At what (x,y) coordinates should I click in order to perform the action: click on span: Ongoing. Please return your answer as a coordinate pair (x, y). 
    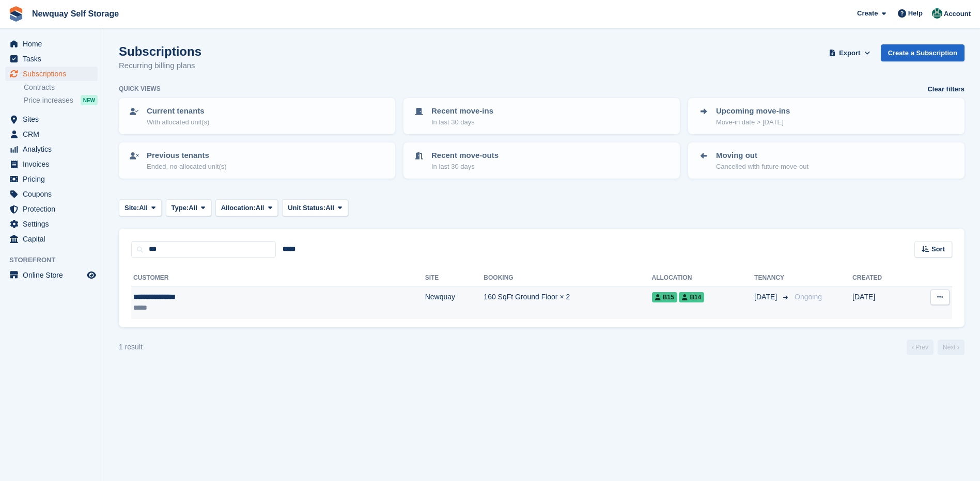
    Looking at the image, I should click on (808, 297).